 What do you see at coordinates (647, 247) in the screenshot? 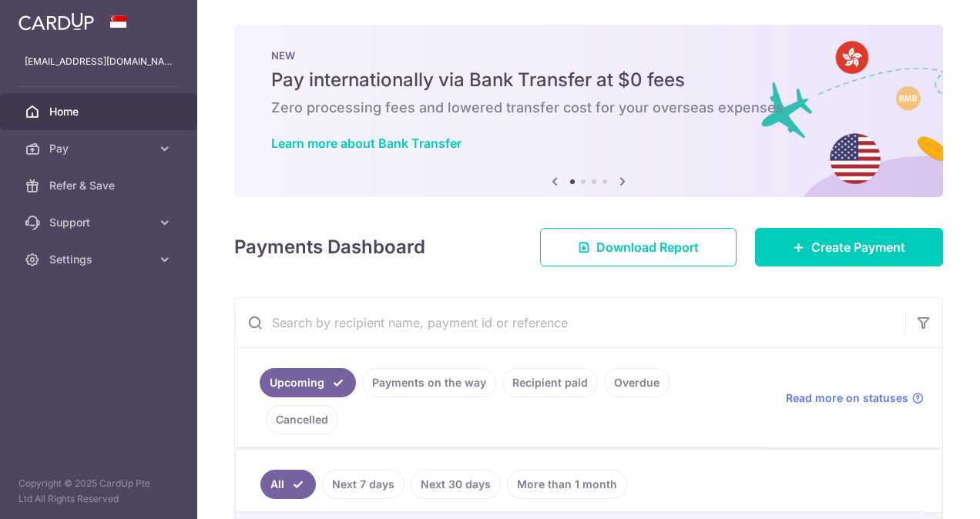
I see `span: Download Report` at bounding box center [647, 247].